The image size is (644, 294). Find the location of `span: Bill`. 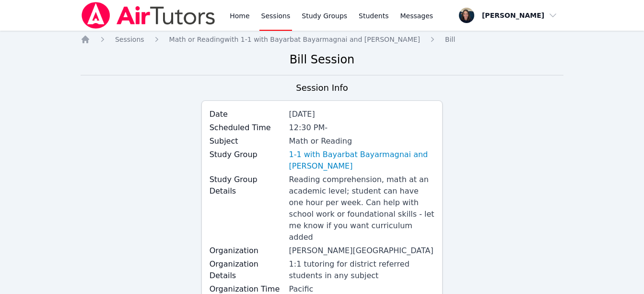

span: Bill is located at coordinates (450, 39).